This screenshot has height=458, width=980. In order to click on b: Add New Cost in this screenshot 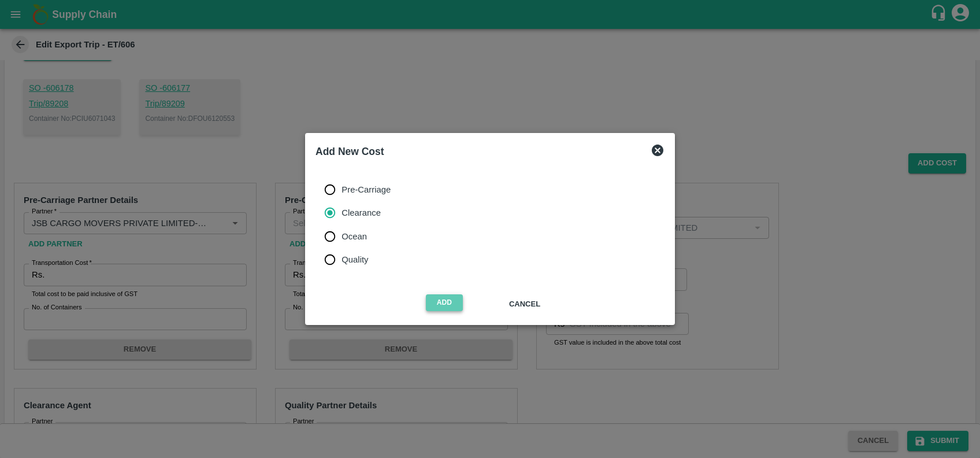, I will do `click(350, 151)`.